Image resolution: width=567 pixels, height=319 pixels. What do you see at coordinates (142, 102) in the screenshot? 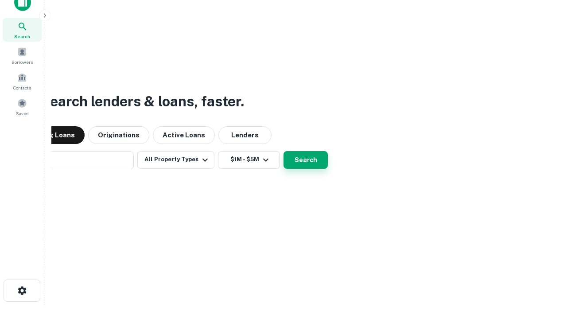
I see `h3: Search lenders & loans, faster.` at bounding box center [142, 102].